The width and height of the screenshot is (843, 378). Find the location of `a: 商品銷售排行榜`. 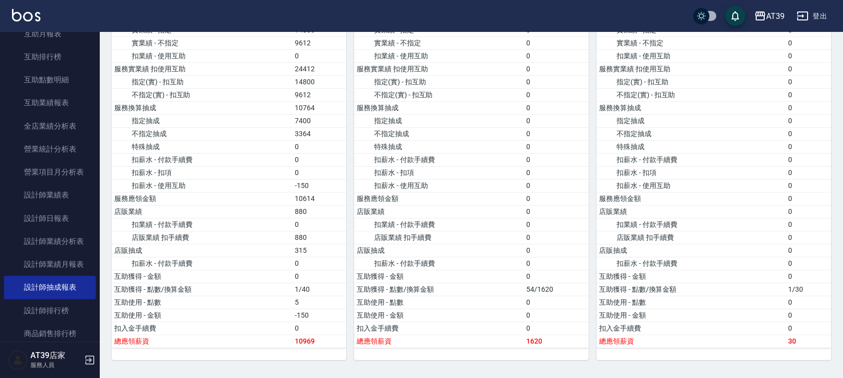

a: 商品銷售排行榜 is located at coordinates (50, 334).